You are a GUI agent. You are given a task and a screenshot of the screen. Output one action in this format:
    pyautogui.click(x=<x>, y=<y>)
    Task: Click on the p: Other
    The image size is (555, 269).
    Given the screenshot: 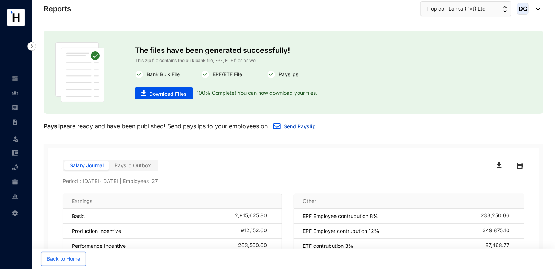 What is the action you would take?
    pyautogui.click(x=309, y=201)
    